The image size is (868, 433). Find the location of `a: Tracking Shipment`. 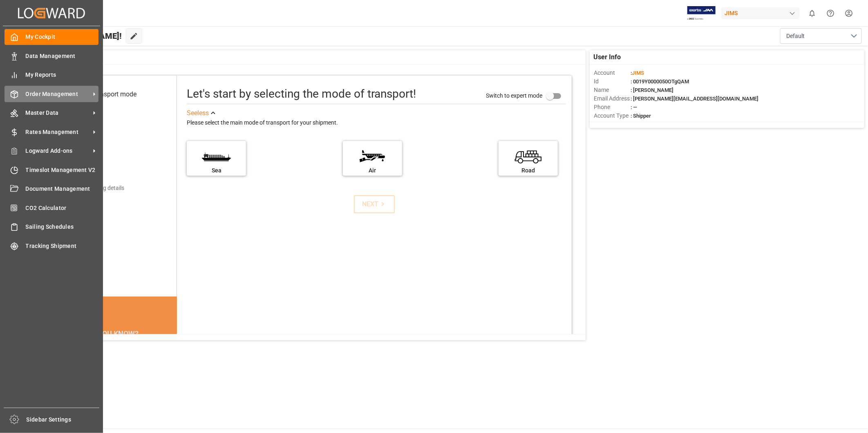

a: Tracking Shipment is located at coordinates (52, 245).